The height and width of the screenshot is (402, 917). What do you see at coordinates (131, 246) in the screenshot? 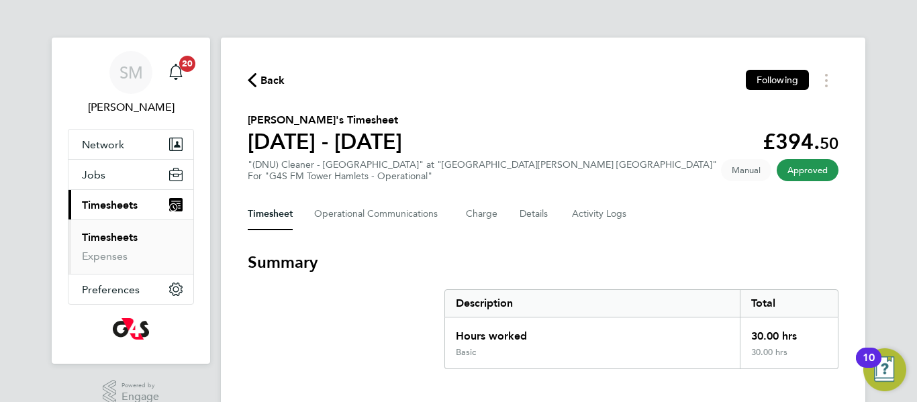
I see `div: Timesheets` at bounding box center [131, 246].